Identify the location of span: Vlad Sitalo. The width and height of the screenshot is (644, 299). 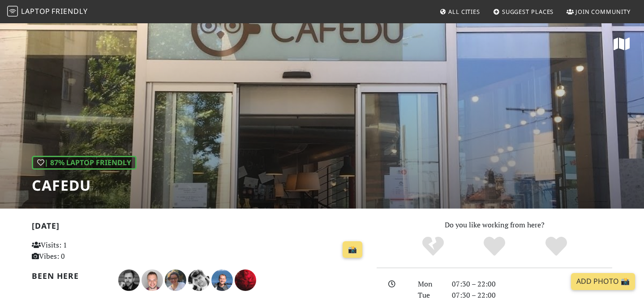
(200, 280).